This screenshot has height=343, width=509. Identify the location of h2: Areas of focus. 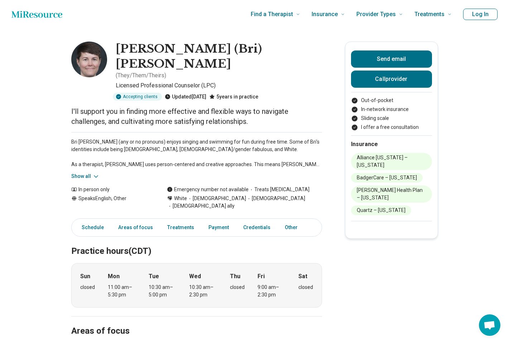
(197, 323).